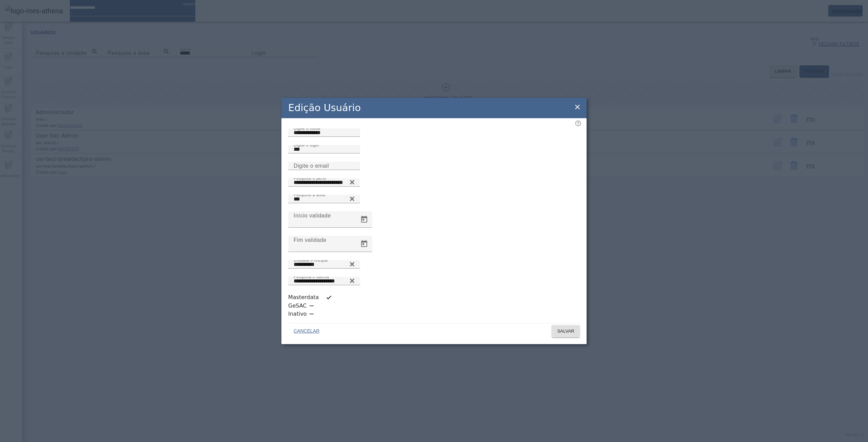 This screenshot has height=442, width=868. I want to click on mat-label: Pesquisa o idioma, so click(311, 276).